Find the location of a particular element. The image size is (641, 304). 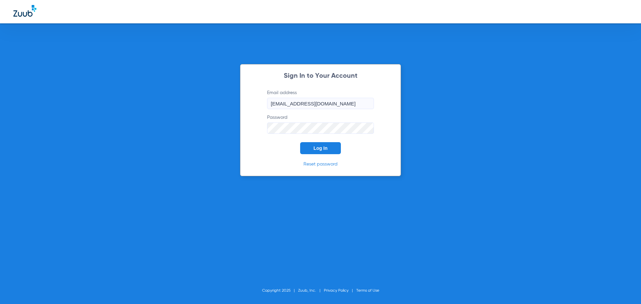

h2: Sign In to Your Account is located at coordinates (321, 76).